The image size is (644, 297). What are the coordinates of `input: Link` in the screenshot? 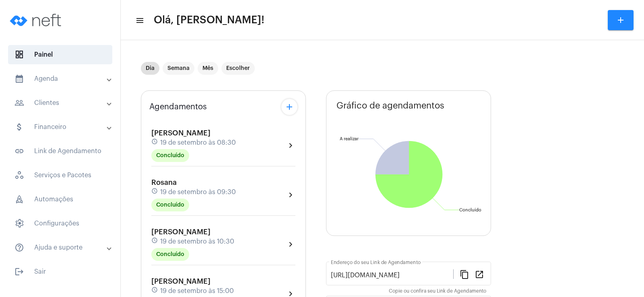 It's located at (392, 275).